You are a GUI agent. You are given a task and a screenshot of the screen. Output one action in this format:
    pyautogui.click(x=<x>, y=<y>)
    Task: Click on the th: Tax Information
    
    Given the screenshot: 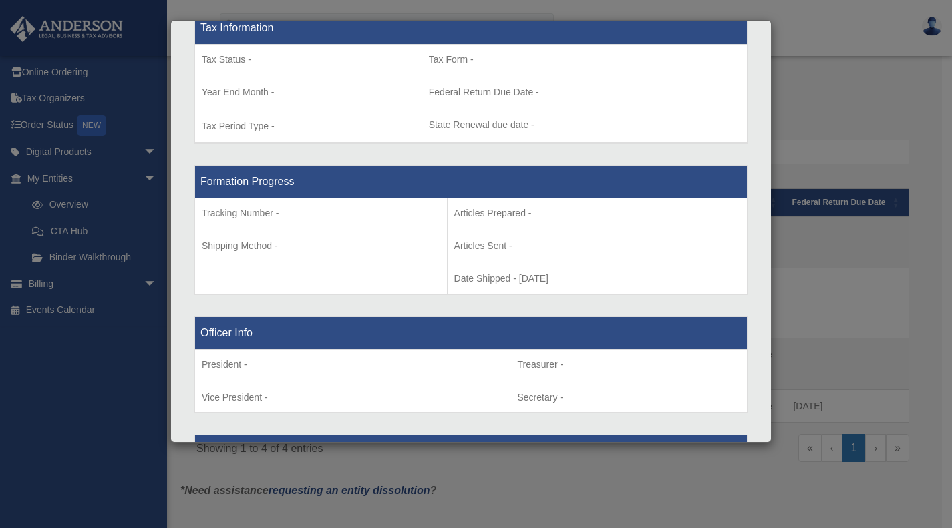 What is the action you would take?
    pyautogui.click(x=471, y=28)
    